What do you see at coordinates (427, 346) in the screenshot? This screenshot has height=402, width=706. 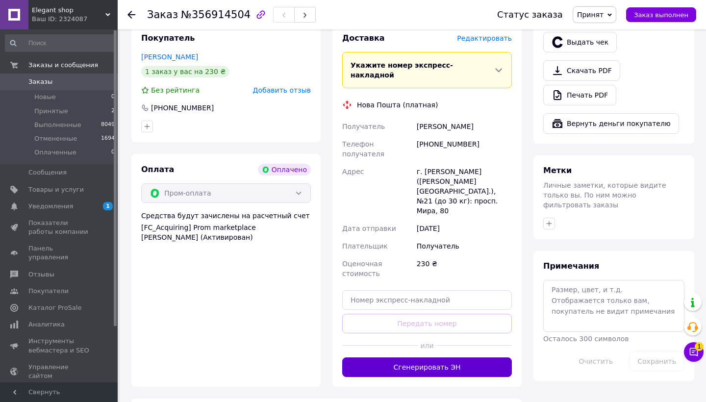 I see `span: или` at bounding box center [427, 346].